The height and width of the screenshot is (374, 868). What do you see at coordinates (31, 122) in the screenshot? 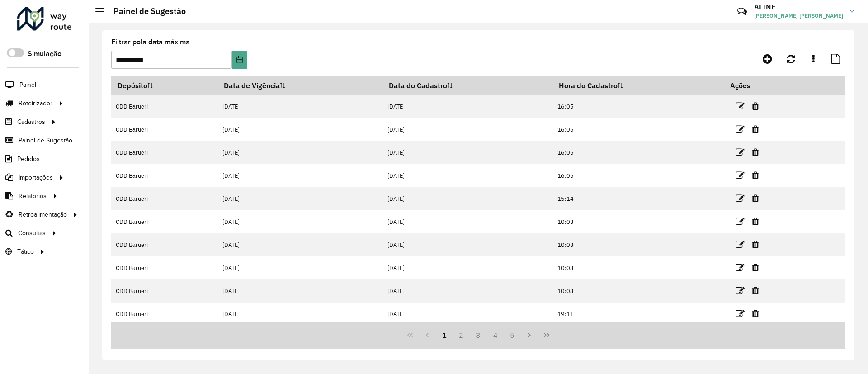
I see `span: Cadastros` at bounding box center [31, 122].